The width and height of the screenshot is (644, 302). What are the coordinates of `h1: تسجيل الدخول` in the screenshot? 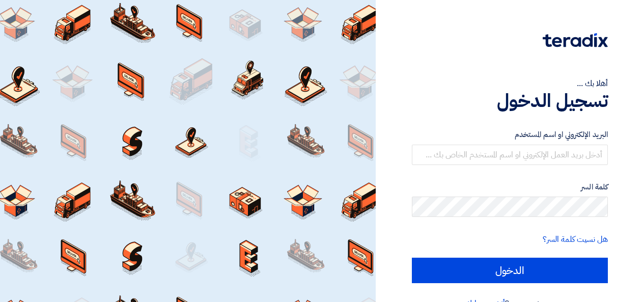 It's located at (509, 101).